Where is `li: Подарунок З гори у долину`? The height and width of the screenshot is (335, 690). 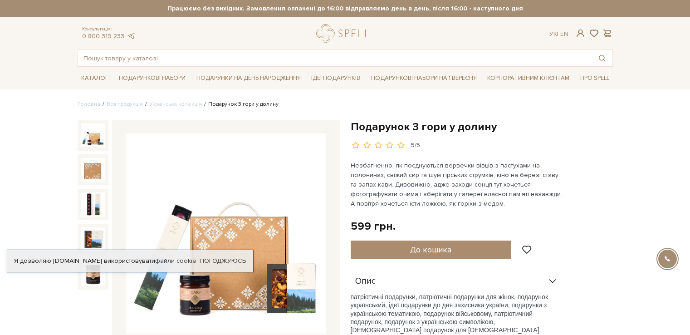
li: Подарунок З гори у долину is located at coordinates (240, 104).